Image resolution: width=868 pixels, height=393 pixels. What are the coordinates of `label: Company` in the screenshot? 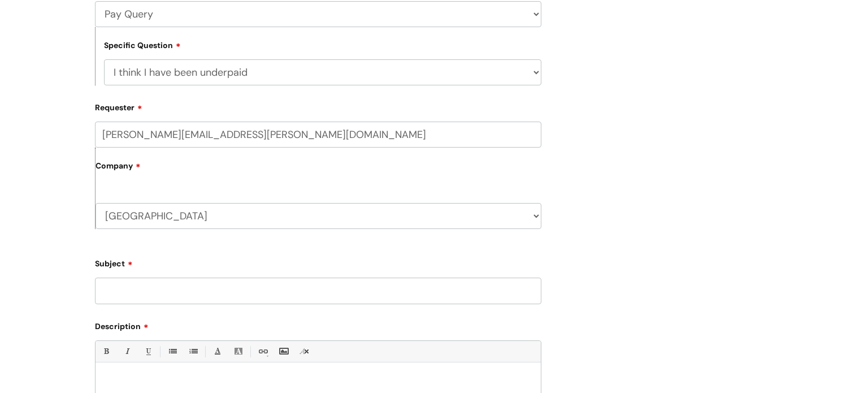 It's located at (318, 169).